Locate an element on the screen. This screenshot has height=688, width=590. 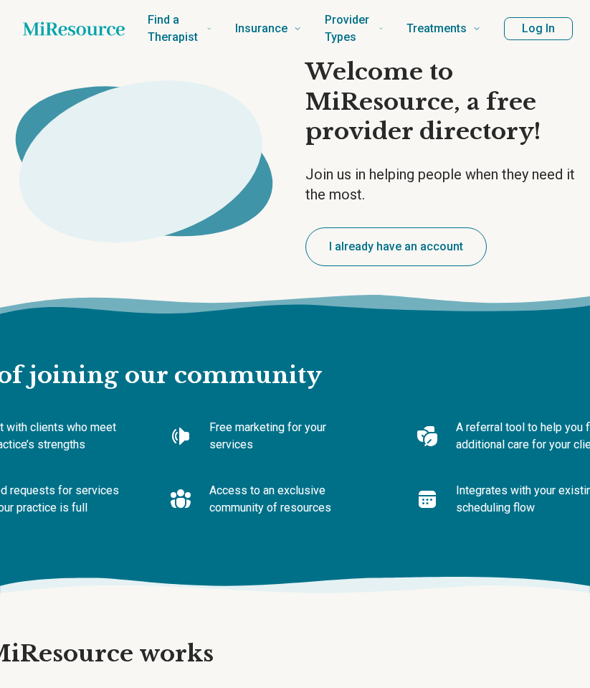
span: Provider Types is located at coordinates (349, 29).